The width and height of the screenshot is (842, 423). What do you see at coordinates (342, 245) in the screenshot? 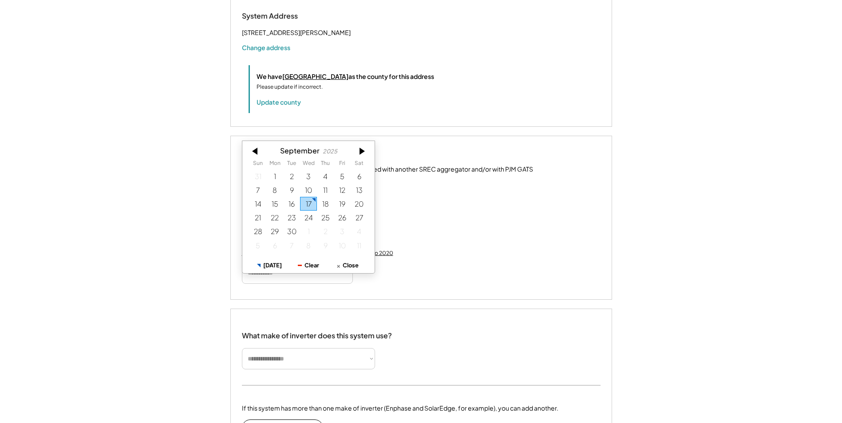
I see `div: 10/10/2025` at bounding box center [342, 245].